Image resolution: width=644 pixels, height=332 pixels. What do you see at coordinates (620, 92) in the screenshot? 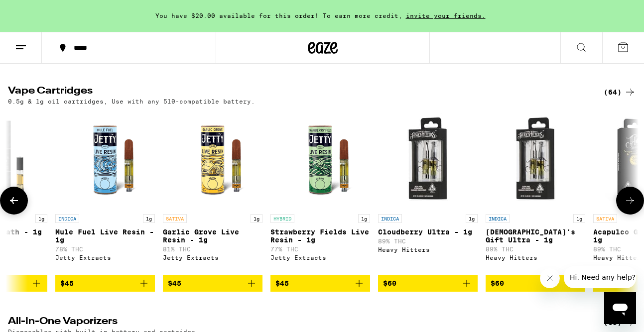
I see `div: (64)` at bounding box center [620, 92].